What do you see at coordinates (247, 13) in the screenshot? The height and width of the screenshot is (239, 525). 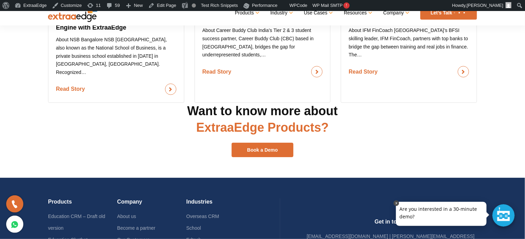 I see `a: Products` at bounding box center [247, 13].